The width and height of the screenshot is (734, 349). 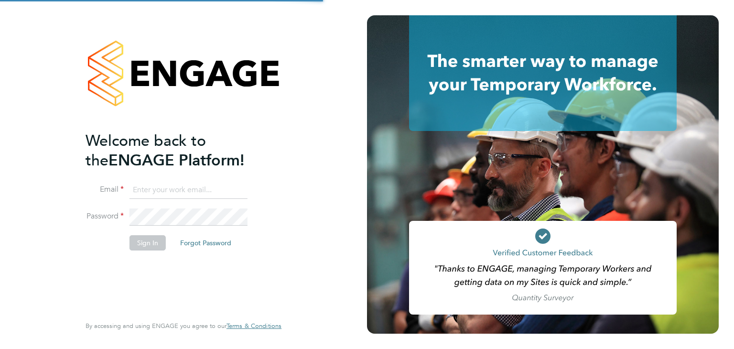 I want to click on h2: ENGAGE Platform!, so click(x=179, y=151).